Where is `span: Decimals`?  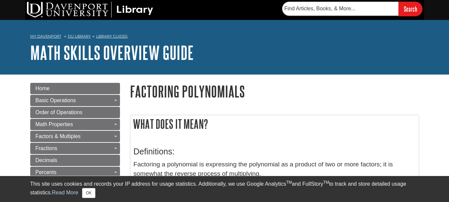 span: Decimals is located at coordinates (47, 160).